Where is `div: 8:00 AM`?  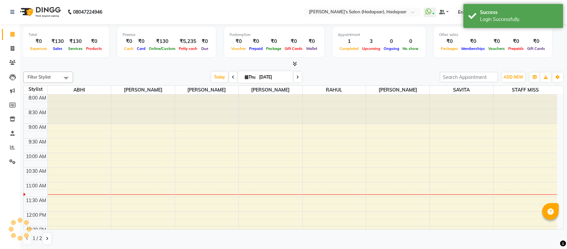
div: 8:00 AM is located at coordinates (37, 98).